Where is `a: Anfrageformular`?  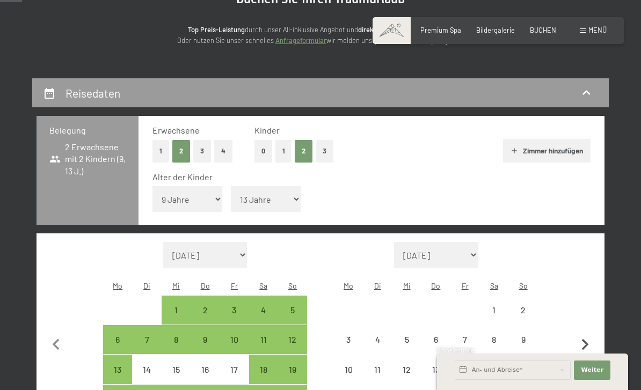 a: Anfrageformular is located at coordinates (301, 40).